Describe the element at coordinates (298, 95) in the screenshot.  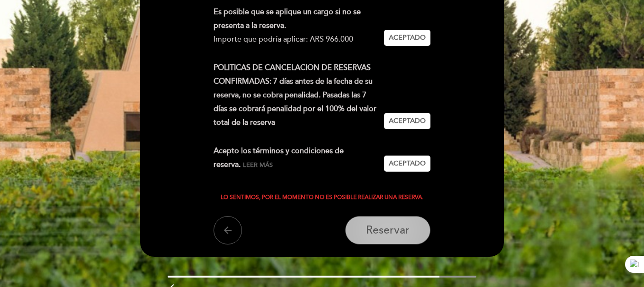
I see `div: POLITICAS DE CANCELACION DE RESERVAS CONFIRMADAS: 7 días antes de la fecha de su reserva, no se c...` at that location.